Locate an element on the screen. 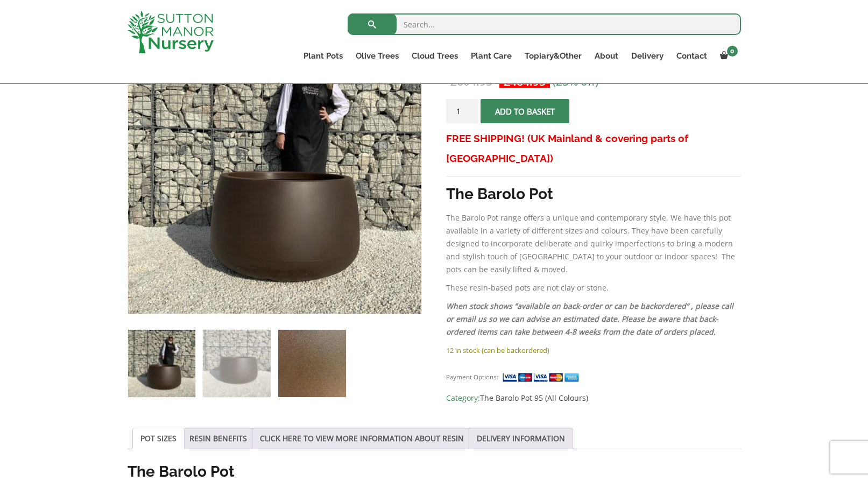  img: The Barolo Pot 95 Colour Mocha Brown - Image 2 is located at coordinates (236, 363).